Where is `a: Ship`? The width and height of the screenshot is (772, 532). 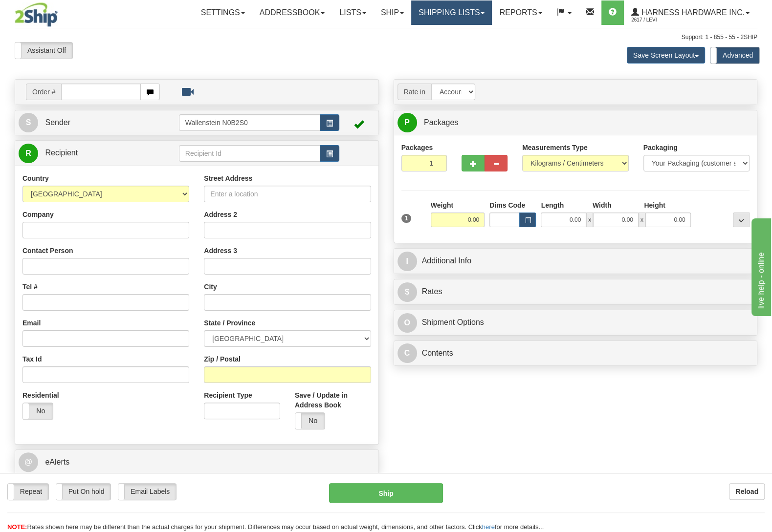 a: Ship is located at coordinates (392, 13).